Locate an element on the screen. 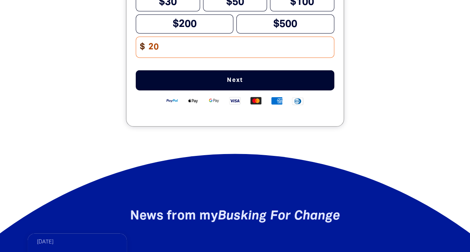 The height and width of the screenshot is (252, 470). span: News from my is located at coordinates (235, 216).